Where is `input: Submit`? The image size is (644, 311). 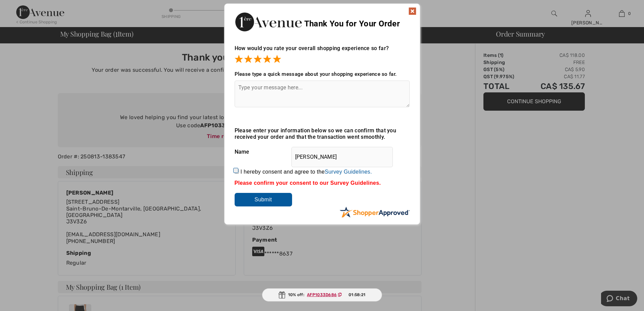
input: Submit is located at coordinates (263, 200).